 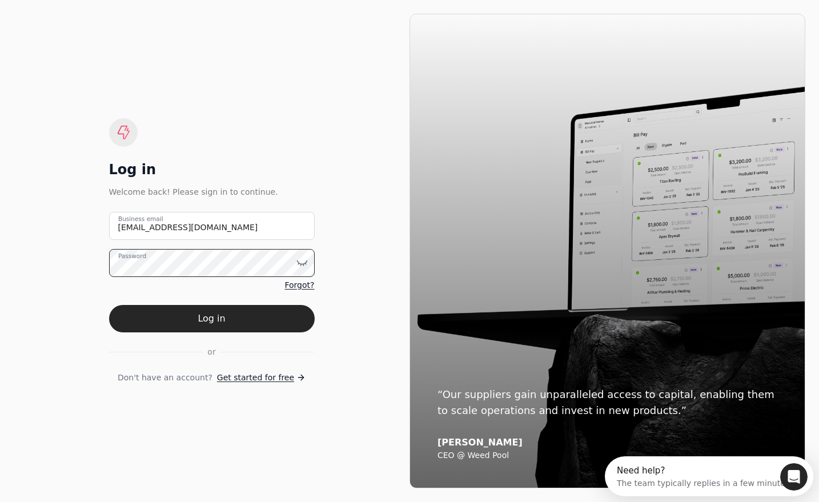 I want to click on div: Open Intercom Messenger, so click(x=113, y=20).